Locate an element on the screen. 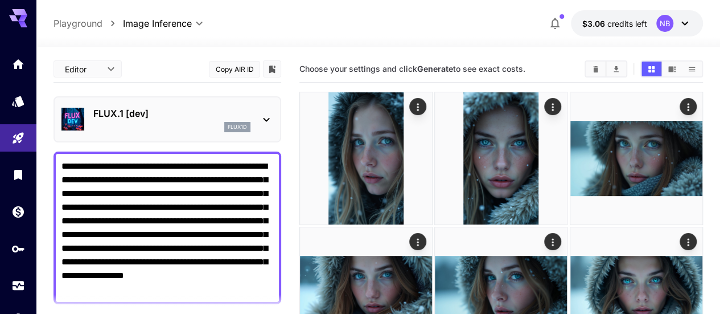 This screenshot has height=314, width=720. div: Show media in grid viewShow media in video viewShow media in list view is located at coordinates (672, 69).